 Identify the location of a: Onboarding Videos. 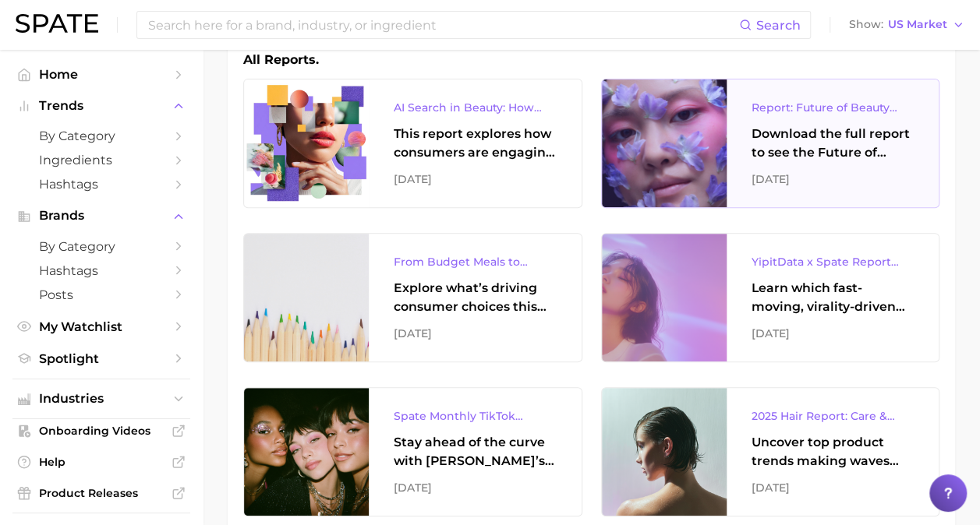
(102, 431).